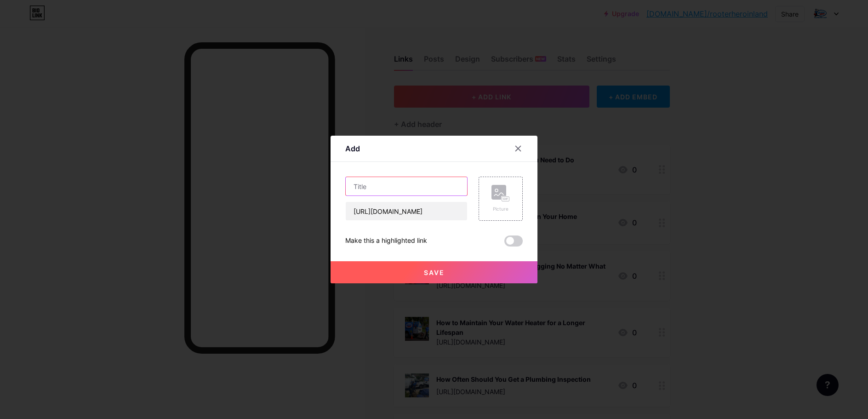 The image size is (868, 419). Describe the element at coordinates (406, 186) in the screenshot. I see `input: Title` at that location.